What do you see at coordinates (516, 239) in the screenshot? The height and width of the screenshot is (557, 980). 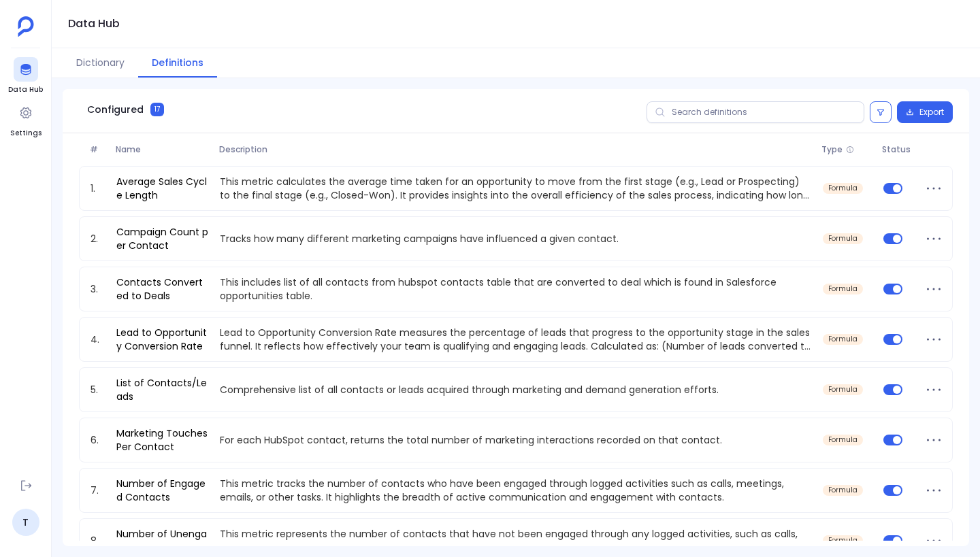 I see `p: Tracks how many different marketing campaigns have influenced a given contact.` at bounding box center [516, 239].